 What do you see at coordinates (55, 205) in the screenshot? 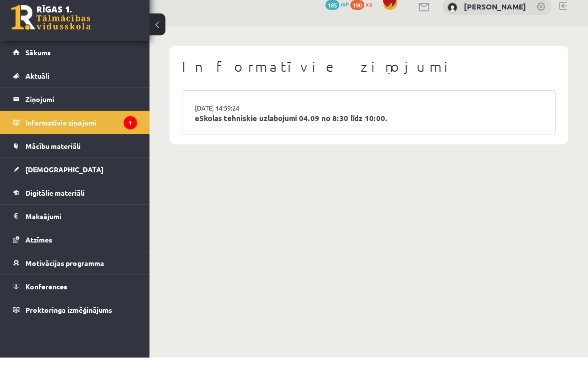
I see `span: Digitālie materiāli` at bounding box center [55, 205].